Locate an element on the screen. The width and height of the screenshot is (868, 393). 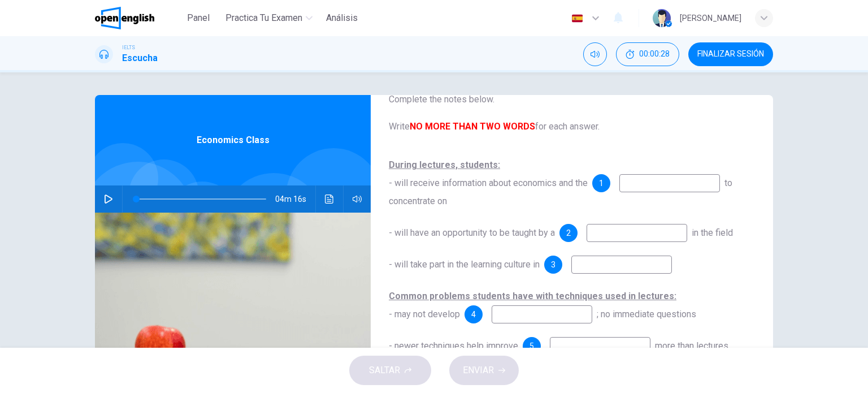
span: 00:00:28 is located at coordinates (654, 55).